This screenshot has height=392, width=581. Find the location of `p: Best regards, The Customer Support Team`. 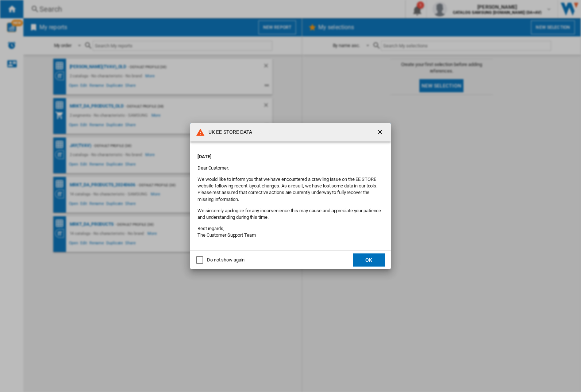

p: Best regards, The Customer Support Team is located at coordinates (291, 232).